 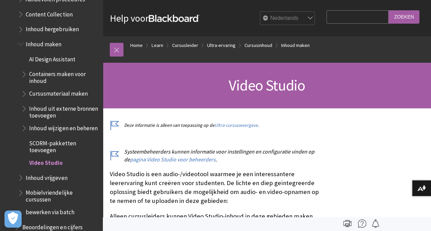 What do you see at coordinates (44, 43) in the screenshot?
I see `span: Inhoud maken` at bounding box center [44, 43].